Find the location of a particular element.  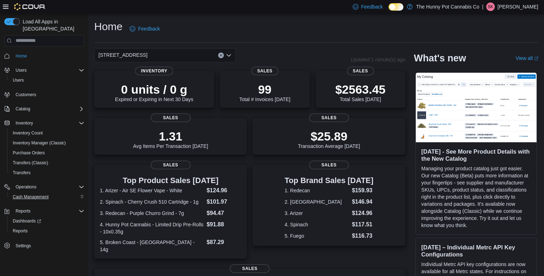

dd: $87.29 is located at coordinates (224, 242).